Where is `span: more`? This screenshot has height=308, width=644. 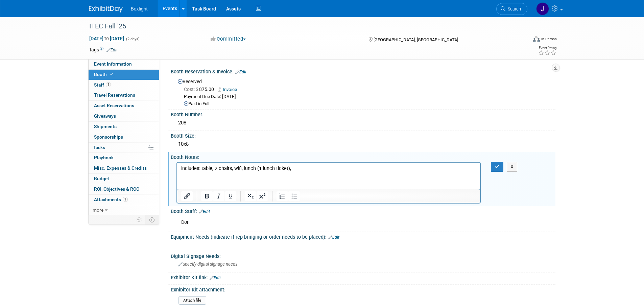 span: more is located at coordinates (98, 210).